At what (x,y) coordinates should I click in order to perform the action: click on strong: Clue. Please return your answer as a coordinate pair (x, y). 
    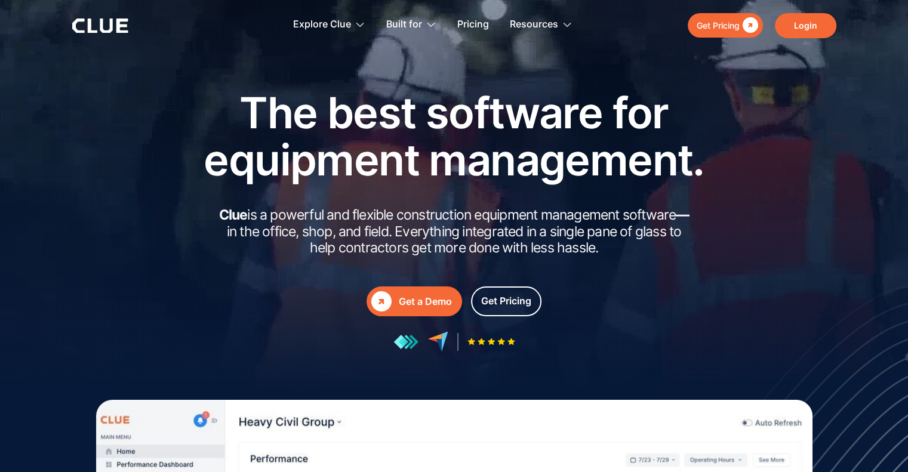
    Looking at the image, I should click on (233, 215).